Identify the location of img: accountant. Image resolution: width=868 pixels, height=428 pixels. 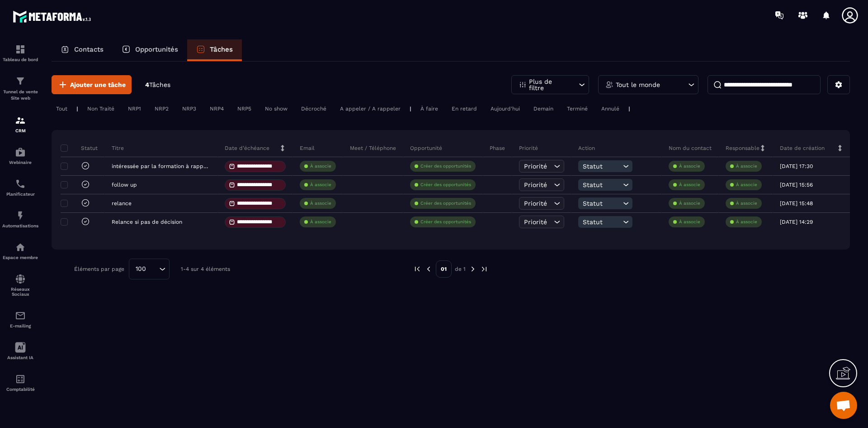
(20, 379).